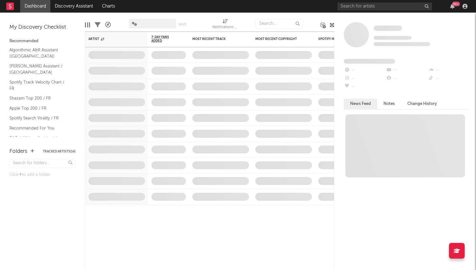  Describe the element at coordinates (42, 163) in the screenshot. I see `input: Search for folders...` at that location.